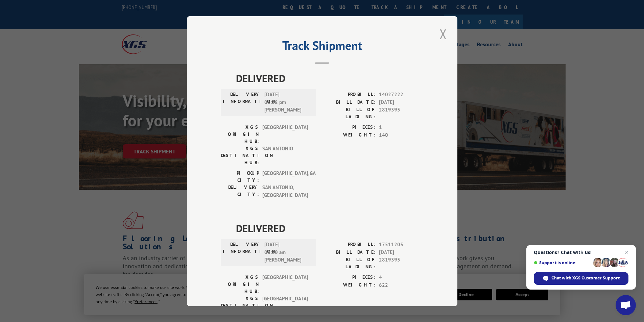 Image resolution: width=644 pixels, height=322 pixels. Describe the element at coordinates (443, 34) in the screenshot. I see `button: Close modal` at that location.